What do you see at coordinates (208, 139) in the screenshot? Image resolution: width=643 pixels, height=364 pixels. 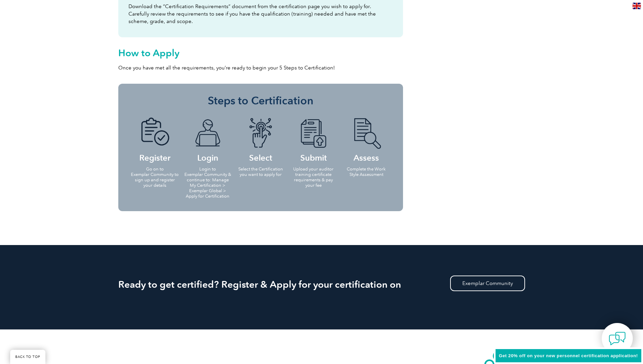 I see `h4: Login` at bounding box center [208, 139].